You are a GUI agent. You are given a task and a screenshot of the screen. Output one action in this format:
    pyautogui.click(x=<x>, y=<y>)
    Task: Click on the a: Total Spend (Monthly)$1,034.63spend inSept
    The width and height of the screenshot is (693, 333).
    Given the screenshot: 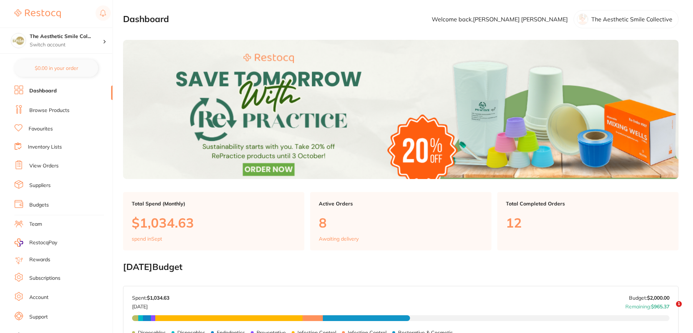 What is the action you would take?
    pyautogui.click(x=214, y=221)
    